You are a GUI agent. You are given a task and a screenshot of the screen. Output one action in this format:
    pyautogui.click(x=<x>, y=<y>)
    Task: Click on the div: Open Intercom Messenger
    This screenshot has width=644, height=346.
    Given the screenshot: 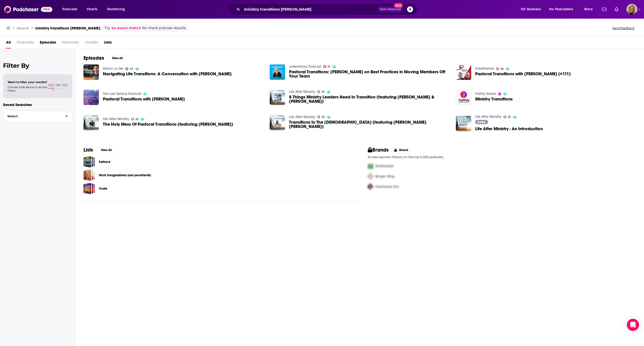 What is the action you would take?
    pyautogui.click(x=633, y=325)
    